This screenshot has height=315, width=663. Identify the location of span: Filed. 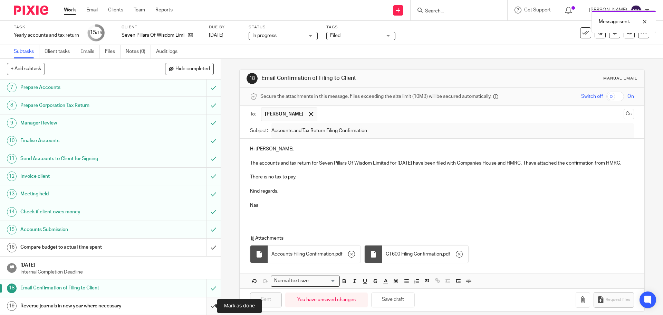
(335, 36).